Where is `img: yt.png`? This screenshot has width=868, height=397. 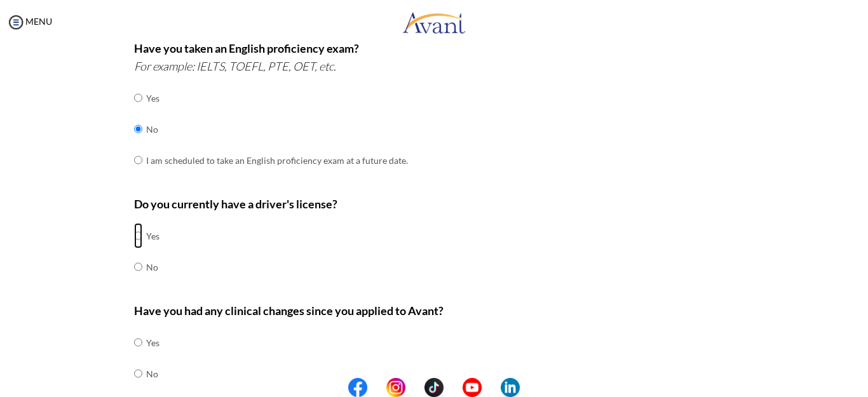 img: yt.png is located at coordinates (472, 387).